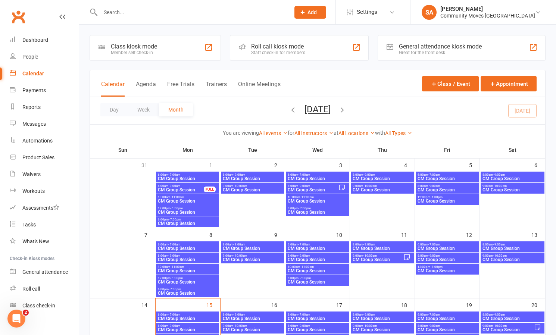 The width and height of the screenshot is (556, 335). I want to click on div: Roll call, so click(31, 289).